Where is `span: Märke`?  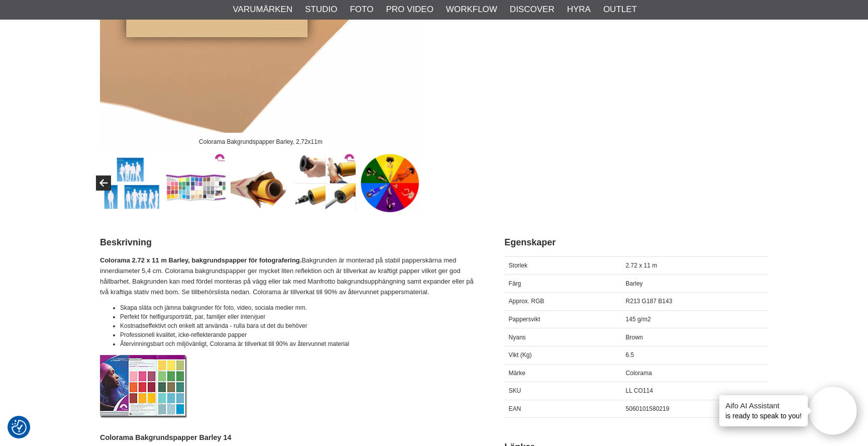 span: Märke is located at coordinates (517, 373).